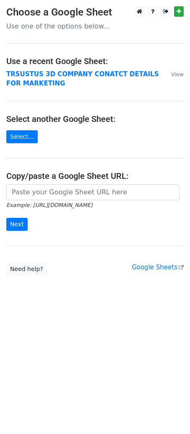 The height and width of the screenshot is (434, 190). I want to click on a: View, so click(173, 74).